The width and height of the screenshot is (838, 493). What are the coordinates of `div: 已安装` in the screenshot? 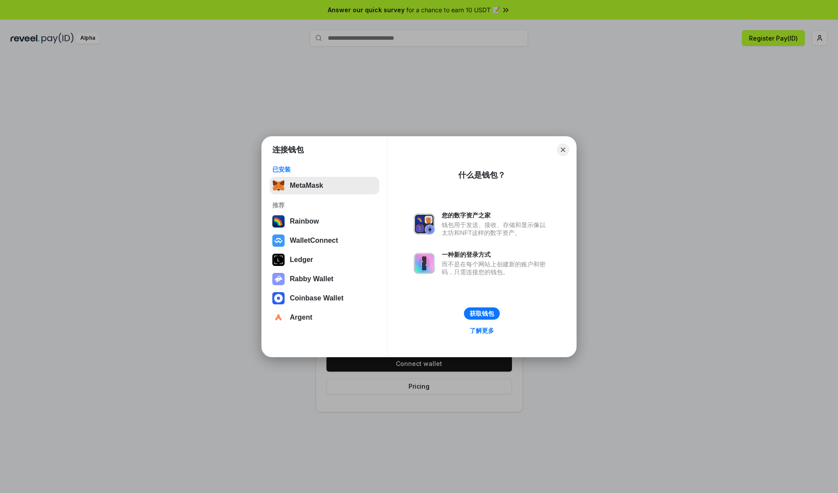 It's located at (324, 169).